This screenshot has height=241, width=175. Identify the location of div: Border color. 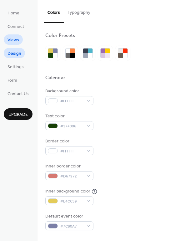
(69, 141).